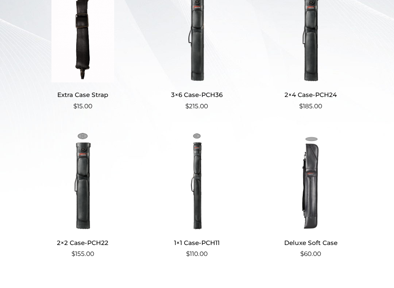 The height and width of the screenshot is (288, 394). What do you see at coordinates (83, 195) in the screenshot?
I see `a: 2×2 Case-PCH22 $155.00` at bounding box center [83, 195].